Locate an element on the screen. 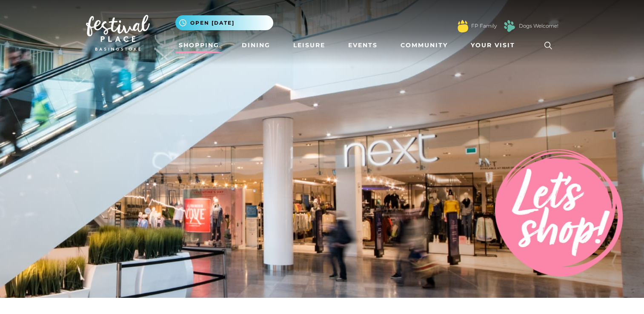 The height and width of the screenshot is (314, 644). span: Your Visit is located at coordinates (493, 45).